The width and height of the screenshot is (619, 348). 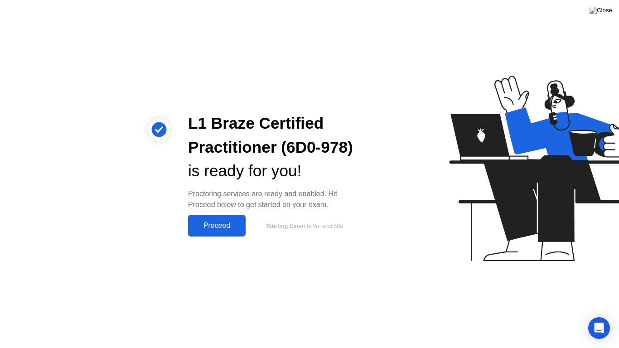 What do you see at coordinates (273, 171) in the screenshot?
I see `div: is ready for you!` at bounding box center [273, 171].